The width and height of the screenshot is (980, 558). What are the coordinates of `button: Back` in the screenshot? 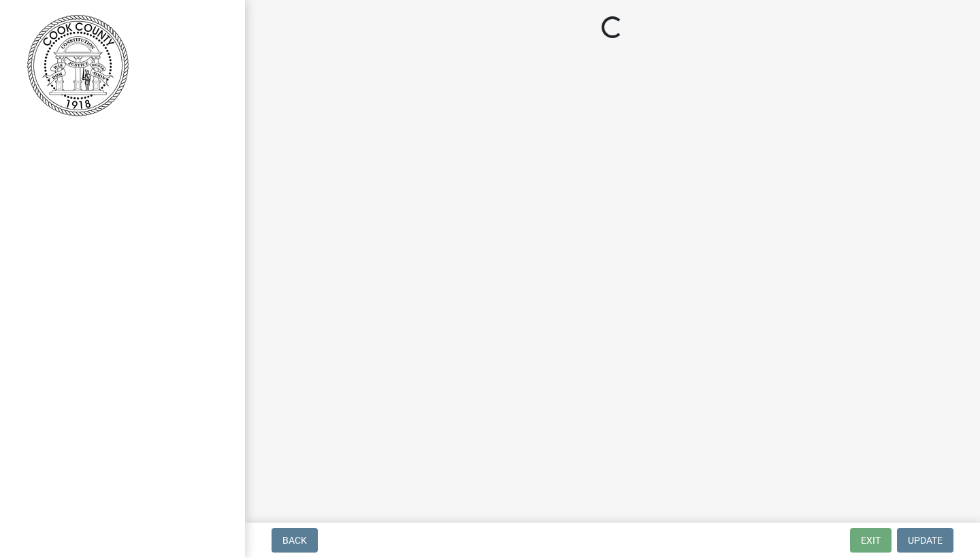 It's located at (295, 540).